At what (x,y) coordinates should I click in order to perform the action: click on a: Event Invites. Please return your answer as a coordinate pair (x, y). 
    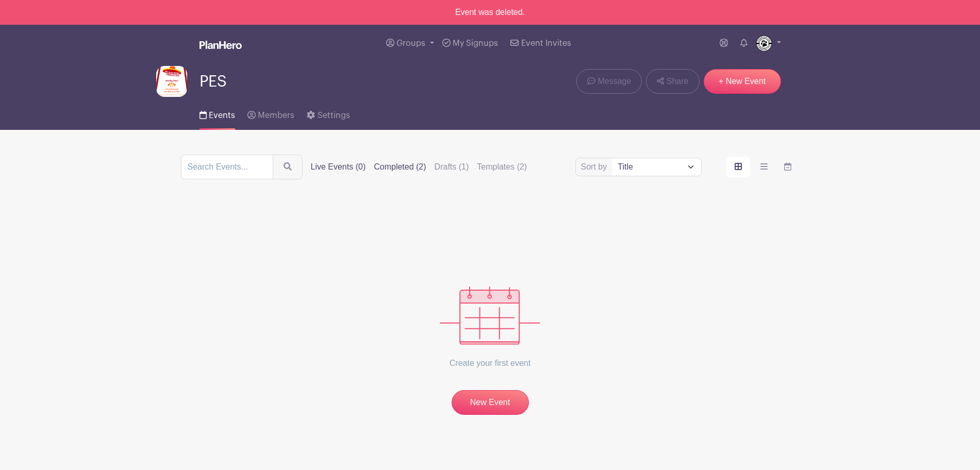
    Looking at the image, I should click on (540, 43).